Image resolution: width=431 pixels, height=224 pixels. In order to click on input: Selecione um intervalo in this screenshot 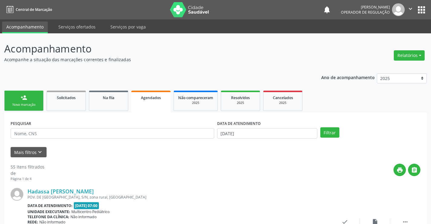, I will do `click(267, 133)`.